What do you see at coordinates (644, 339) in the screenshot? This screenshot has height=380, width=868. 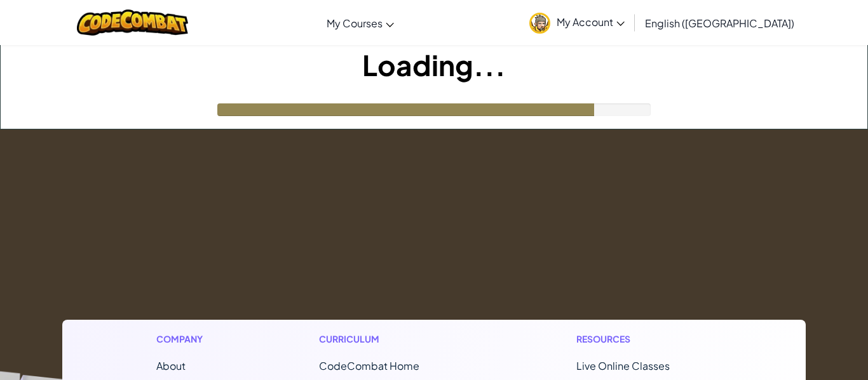 I see `h1: Resources` at bounding box center [644, 339].